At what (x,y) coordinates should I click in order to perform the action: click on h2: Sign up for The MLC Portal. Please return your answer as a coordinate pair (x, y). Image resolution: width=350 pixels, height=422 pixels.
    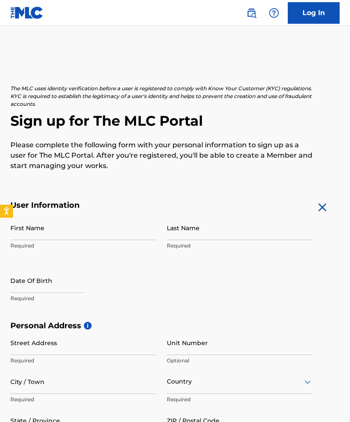
    Looking at the image, I should click on (175, 121).